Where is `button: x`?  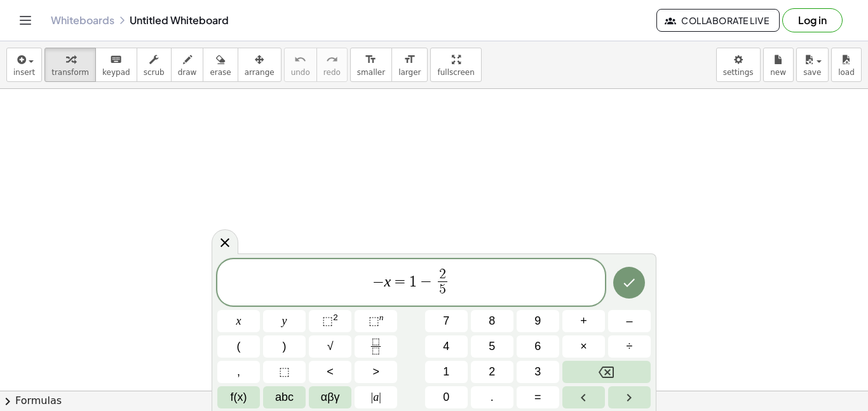
button: x is located at coordinates (238, 321).